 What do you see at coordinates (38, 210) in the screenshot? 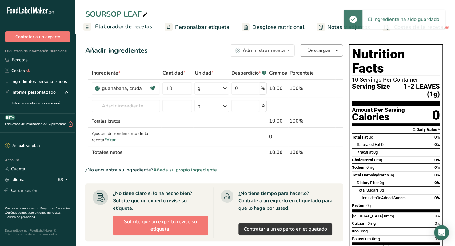
I see `a: Preguntas frecuentes .` at bounding box center [38, 210].